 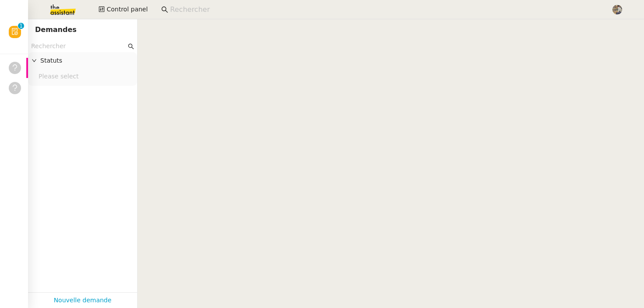 I want to click on nz-badge-sup: 1, so click(x=21, y=26).